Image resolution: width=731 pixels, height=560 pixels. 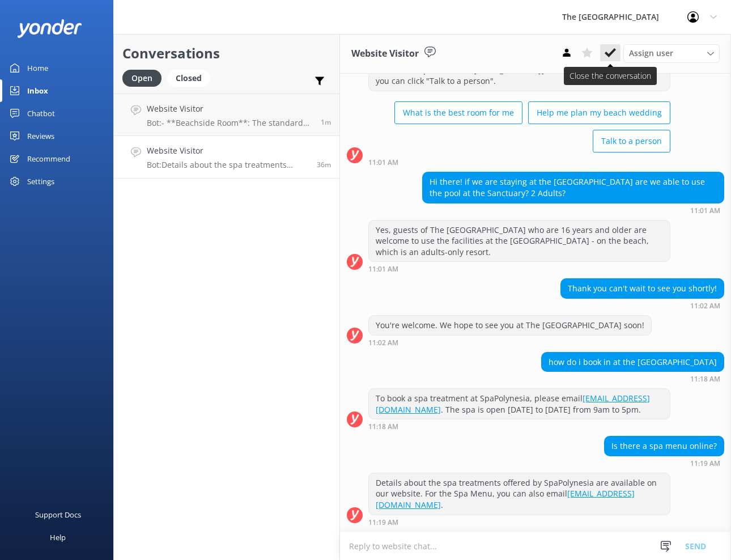 I want to click on span: Assign user, so click(x=651, y=53).